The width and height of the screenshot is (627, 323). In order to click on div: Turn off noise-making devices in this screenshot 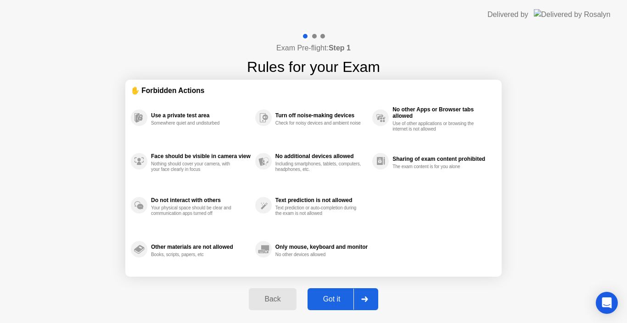, I will do `click(321, 116)`.